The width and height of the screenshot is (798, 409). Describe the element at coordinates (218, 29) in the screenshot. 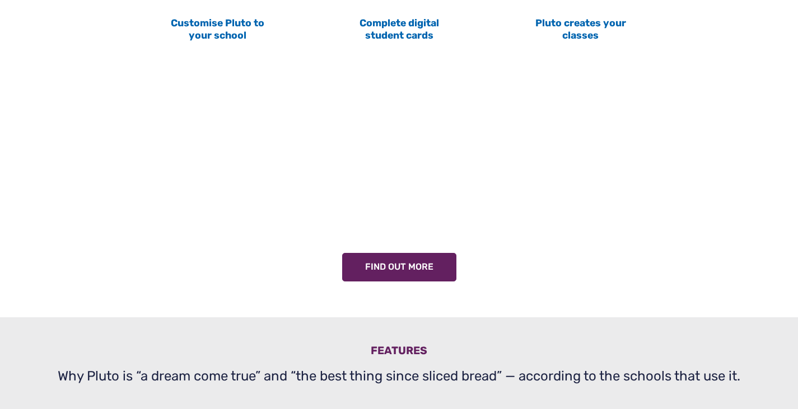

I see `h4: Customise Pluto to your school` at that location.